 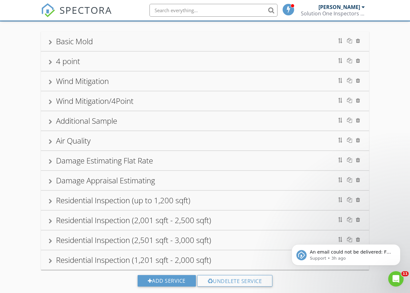 What do you see at coordinates (123, 200) in the screenshot?
I see `div: Residential Inspection (up to 1,200 sqft)` at bounding box center [123, 200].